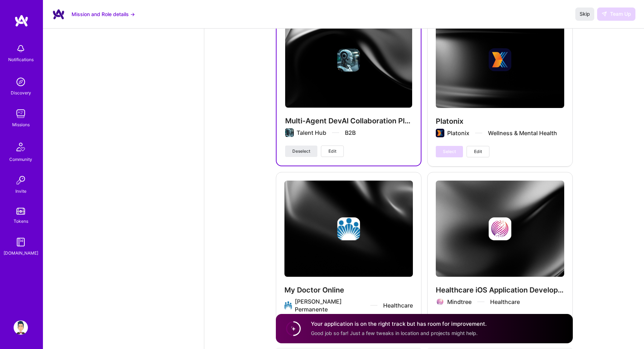 Image resolution: width=644 pixels, height=349 pixels. I want to click on img: tokens, so click(20, 211).